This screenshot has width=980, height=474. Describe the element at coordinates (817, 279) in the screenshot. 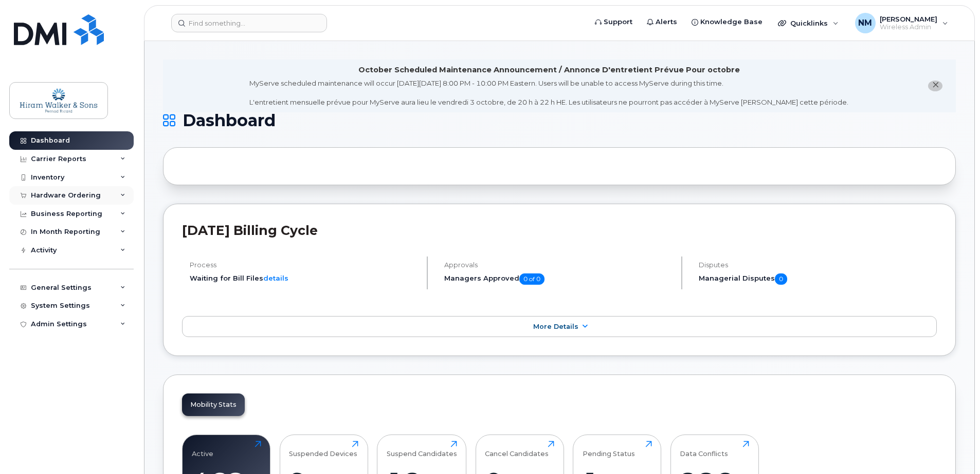

I see `h5: Managerial Disputes` at that location.